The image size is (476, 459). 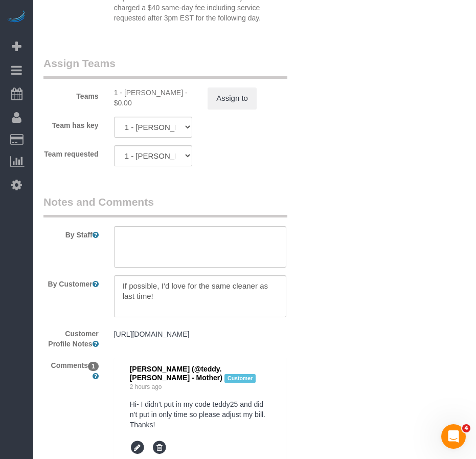 What do you see at coordinates (200, 415) in the screenshot?
I see `pre: Hi- I didn’t put in my code teddy25 and didn’t put in only time so please adjust my bill. Thanks!` at bounding box center [200, 415].